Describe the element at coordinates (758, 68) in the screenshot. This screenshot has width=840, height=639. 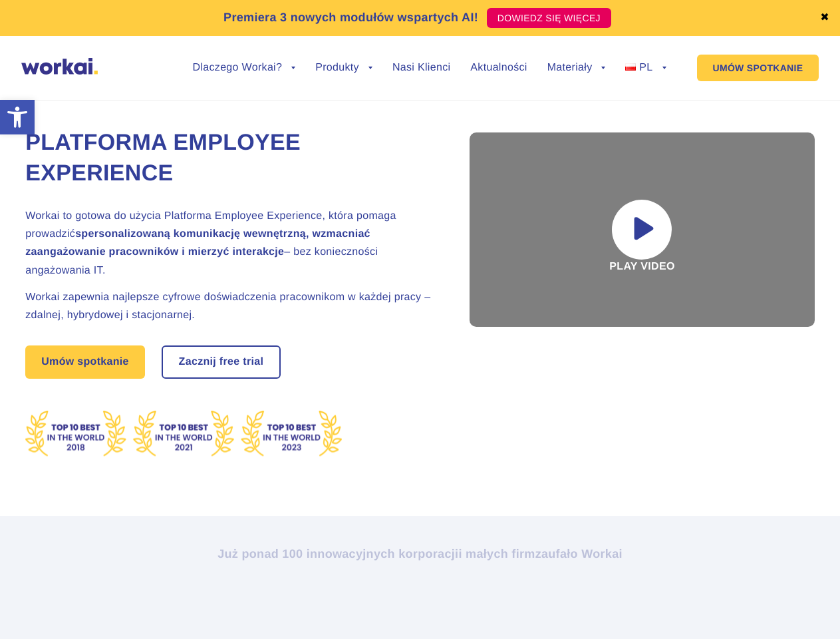
I see `a: UMÓW SPOTKANIE` at that location.